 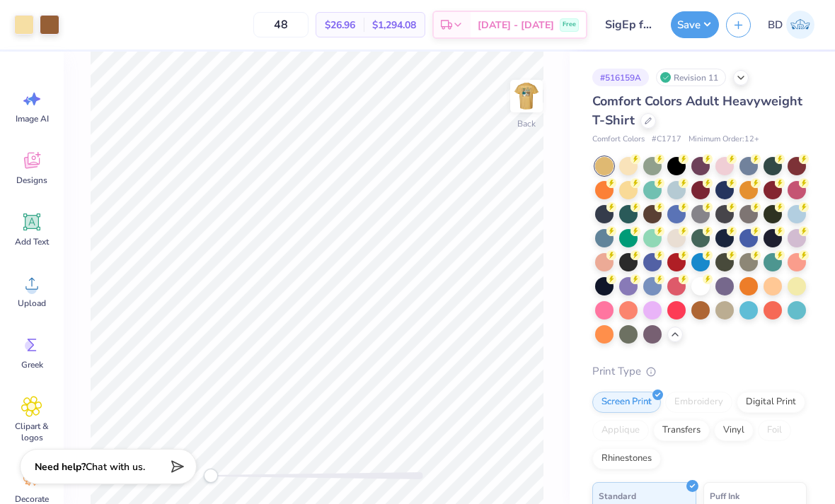 What do you see at coordinates (60, 467) in the screenshot?
I see `strong: Need help?` at bounding box center [60, 467].